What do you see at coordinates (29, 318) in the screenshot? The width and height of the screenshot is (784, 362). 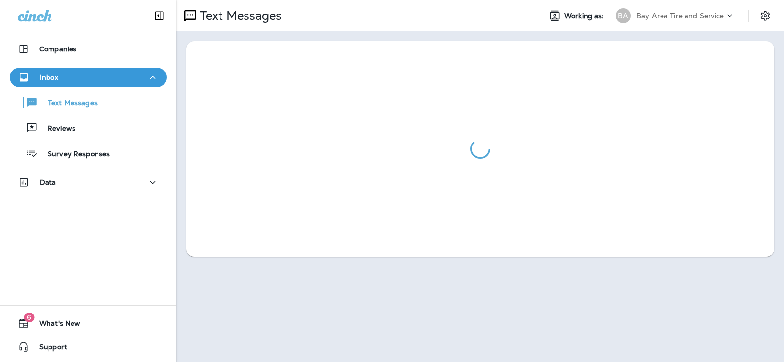 I see `span: 6` at bounding box center [29, 318].